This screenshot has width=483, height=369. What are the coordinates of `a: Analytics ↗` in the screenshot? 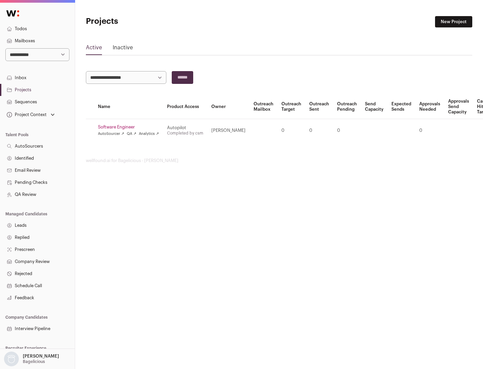 It's located at (148, 134).